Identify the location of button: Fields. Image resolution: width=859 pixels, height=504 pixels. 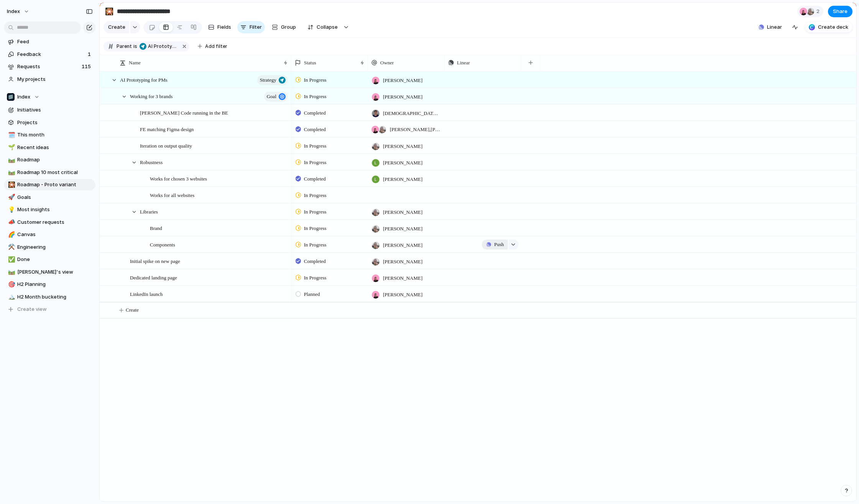
(219, 27).